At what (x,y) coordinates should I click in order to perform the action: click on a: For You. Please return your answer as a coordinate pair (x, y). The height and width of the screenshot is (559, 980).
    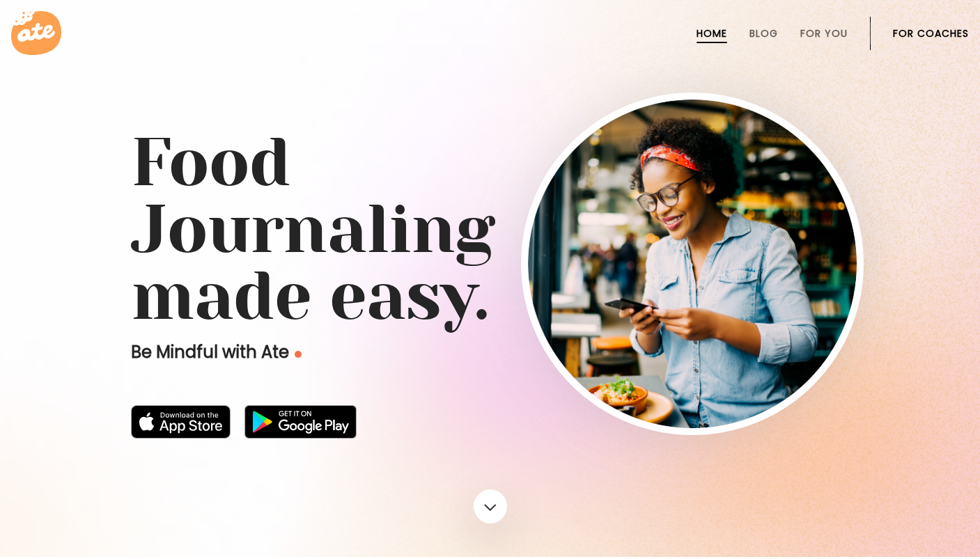
    Looking at the image, I should click on (824, 33).